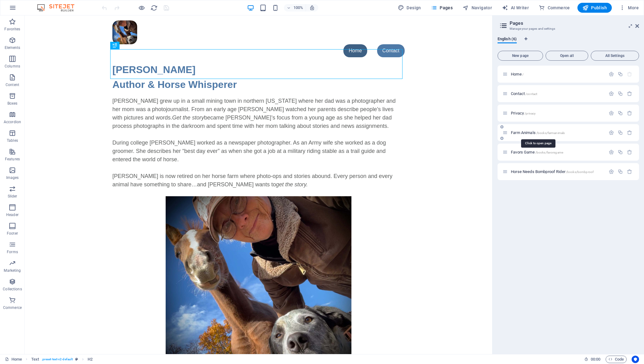 This screenshot has height=364, width=644. I want to click on span: Design, so click(410, 8).